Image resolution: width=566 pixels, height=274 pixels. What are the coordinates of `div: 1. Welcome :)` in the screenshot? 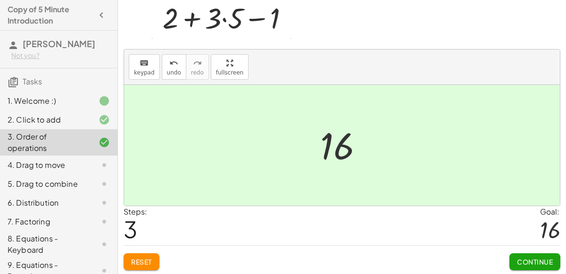 It's located at (45, 101).